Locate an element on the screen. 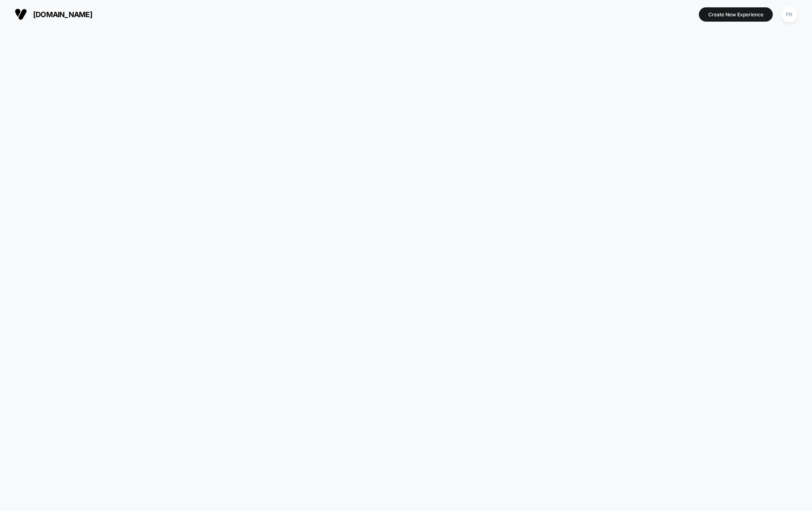  div: PK is located at coordinates (789, 14).